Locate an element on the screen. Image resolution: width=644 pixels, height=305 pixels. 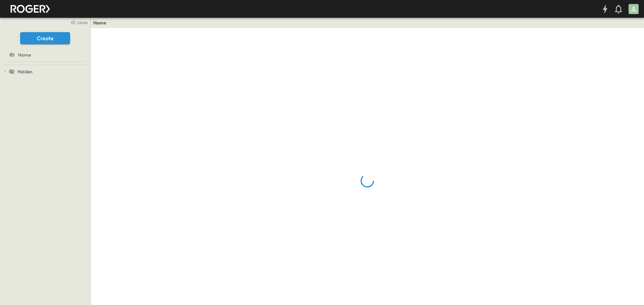
button: Create is located at coordinates (45, 38).